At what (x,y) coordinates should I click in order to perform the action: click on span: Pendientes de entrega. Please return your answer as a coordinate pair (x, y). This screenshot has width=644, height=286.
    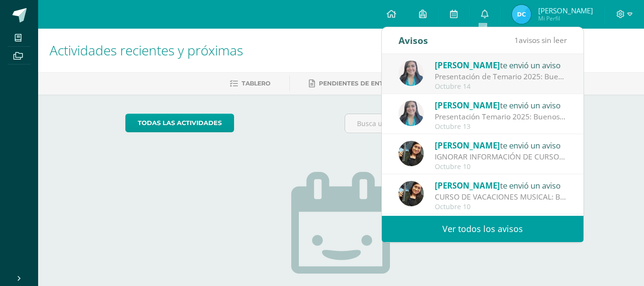
    Looking at the image, I should click on (359, 83).